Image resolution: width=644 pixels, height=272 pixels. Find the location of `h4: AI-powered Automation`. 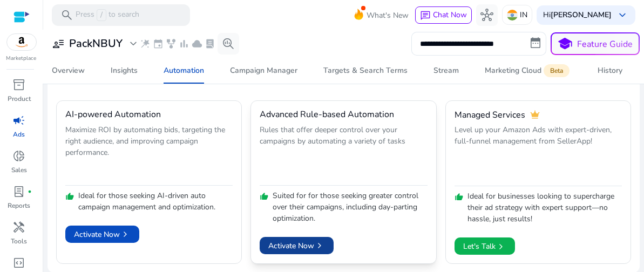

h4: AI-powered Automation is located at coordinates (113, 114).